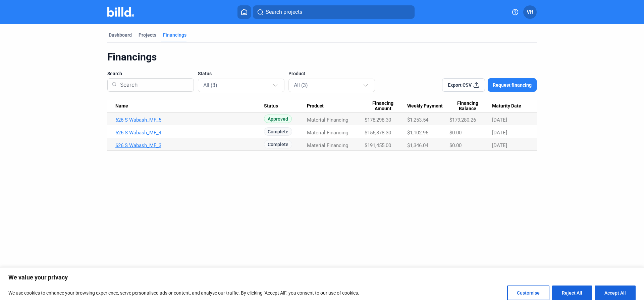  I want to click on span: Financing Amount, so click(383, 106).